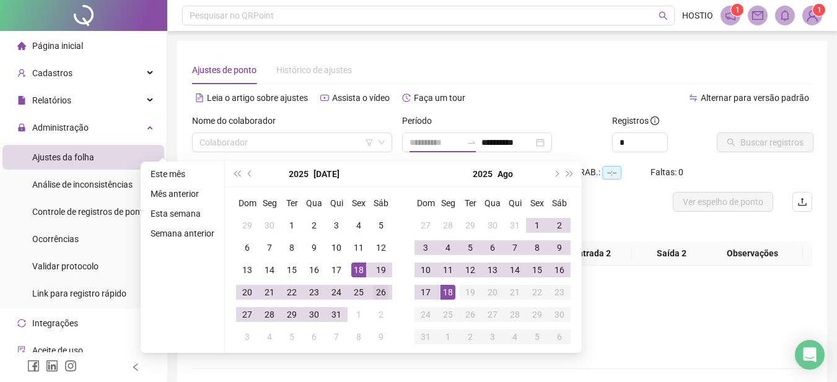 The width and height of the screenshot is (837, 382). Describe the element at coordinates (810, 355) in the screenshot. I see `div: Open Intercom Messenger` at that location.